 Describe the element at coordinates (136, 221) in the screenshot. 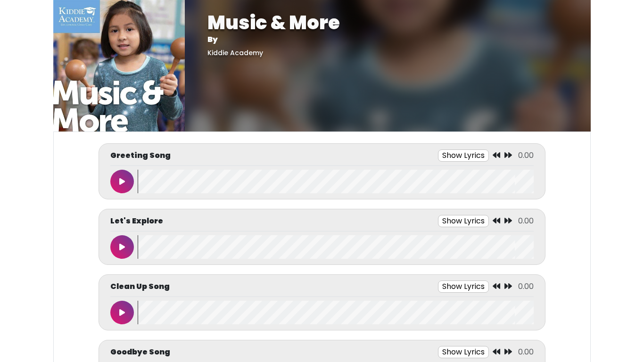

I see `p: Let's Explore` at that location.